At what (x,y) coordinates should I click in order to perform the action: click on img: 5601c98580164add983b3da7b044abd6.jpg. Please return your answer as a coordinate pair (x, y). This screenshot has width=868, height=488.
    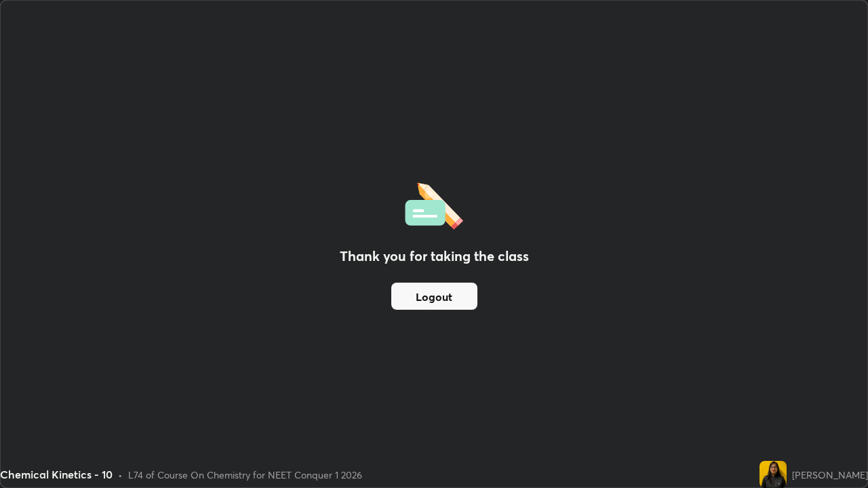
    Looking at the image, I should click on (773, 474).